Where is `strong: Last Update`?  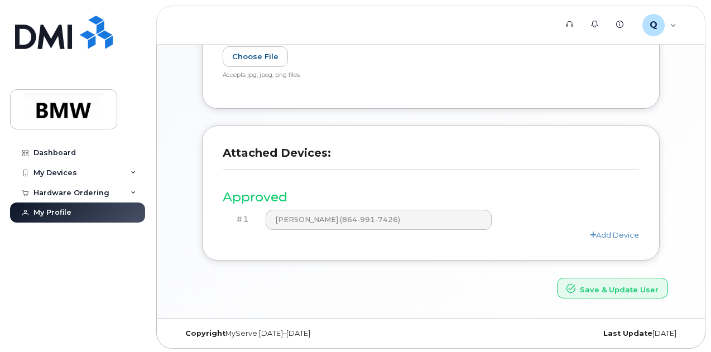
strong: Last Update is located at coordinates (628, 333).